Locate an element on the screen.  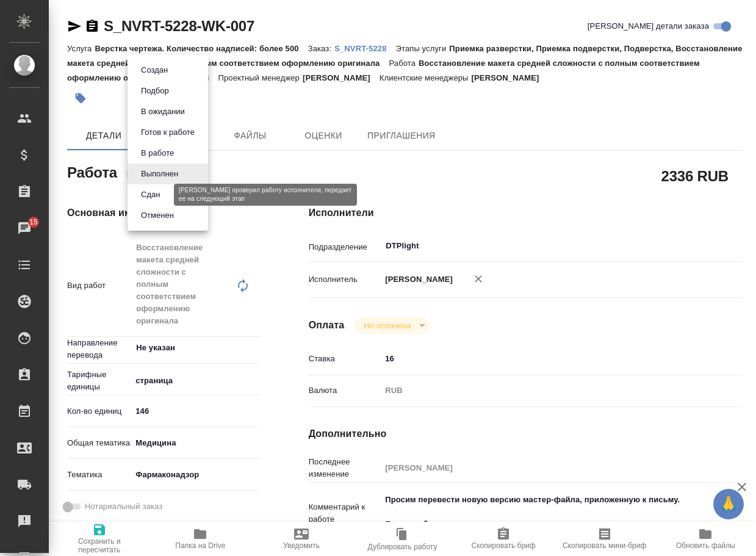
button: В ожидании is located at coordinates (163, 112).